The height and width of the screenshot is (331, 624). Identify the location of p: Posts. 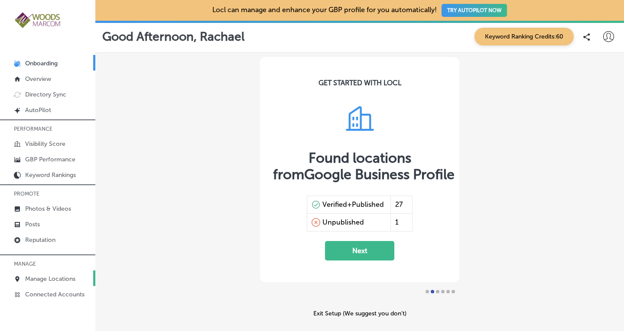
(32, 224).